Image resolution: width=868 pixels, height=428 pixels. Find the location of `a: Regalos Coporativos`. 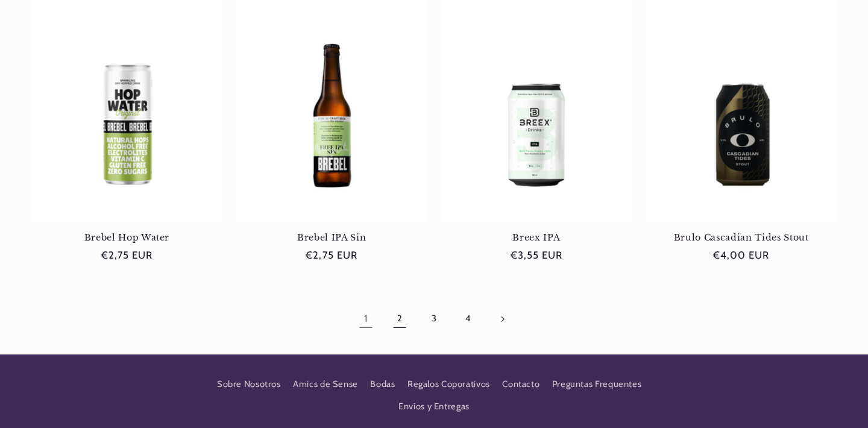

a: Regalos Coporativos is located at coordinates (448, 385).